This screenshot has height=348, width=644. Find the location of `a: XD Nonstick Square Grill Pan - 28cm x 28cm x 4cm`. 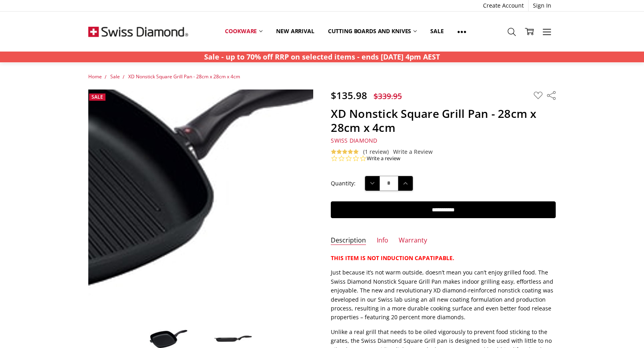

a: XD Nonstick Square Grill Pan - 28cm x 28cm x 4cm is located at coordinates (184, 76).